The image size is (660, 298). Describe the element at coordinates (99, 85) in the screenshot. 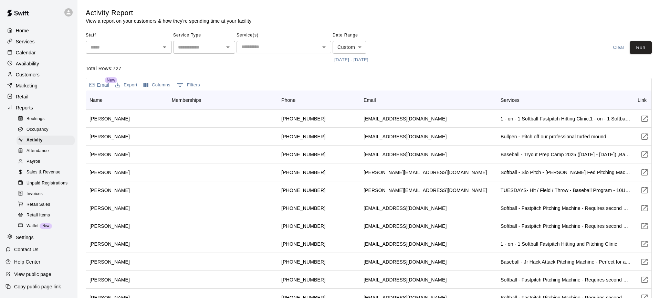

I see `button: Email` at that location.